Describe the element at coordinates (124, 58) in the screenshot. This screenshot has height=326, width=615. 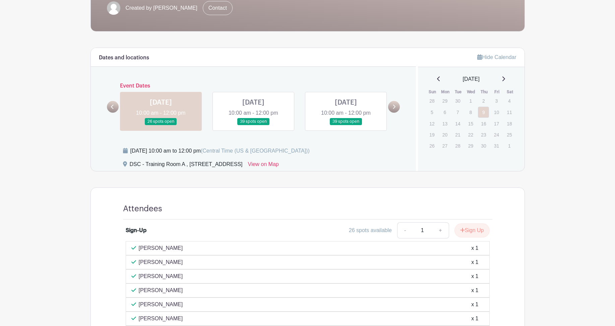
I see `h6: Dates and locations` at that location.